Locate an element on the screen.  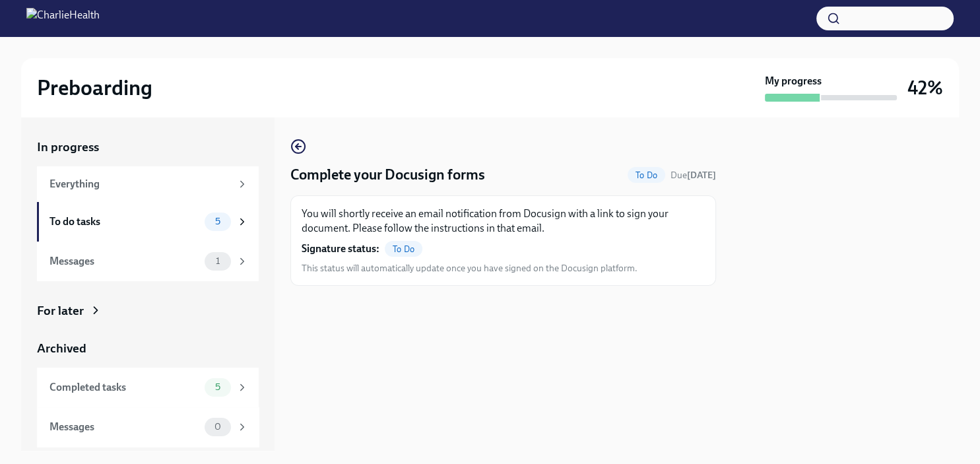
div: Everything is located at coordinates (140, 184).